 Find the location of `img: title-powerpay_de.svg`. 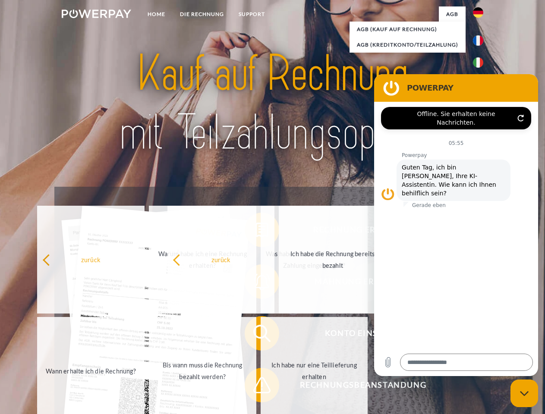

img: title-powerpay_de.svg is located at coordinates (272, 103).